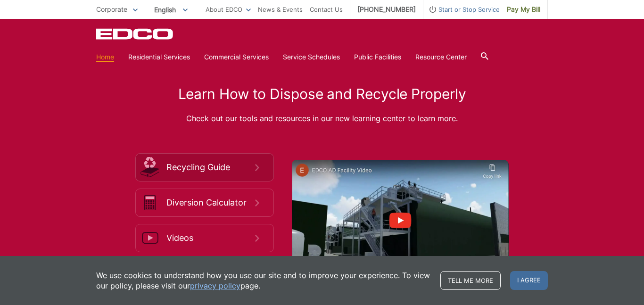 This screenshot has height=305, width=644. I want to click on span: I agree, so click(529, 281).